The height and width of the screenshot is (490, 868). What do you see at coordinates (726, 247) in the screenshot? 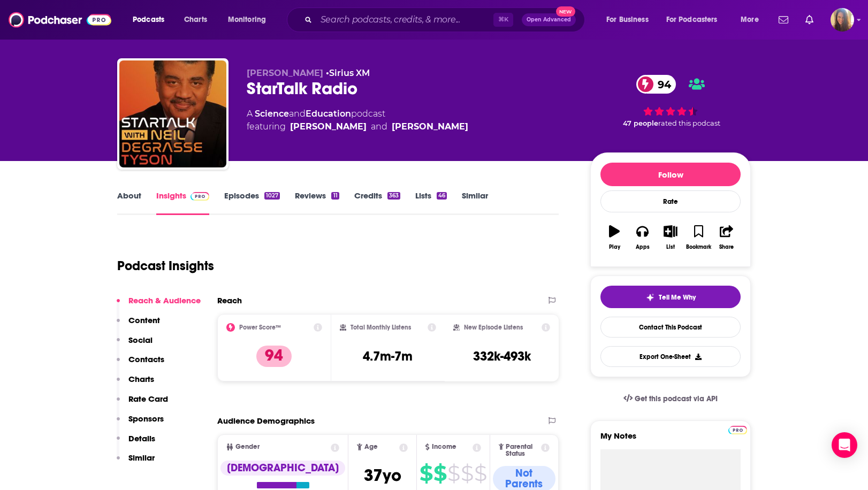
I see `div: Share` at bounding box center [726, 247].